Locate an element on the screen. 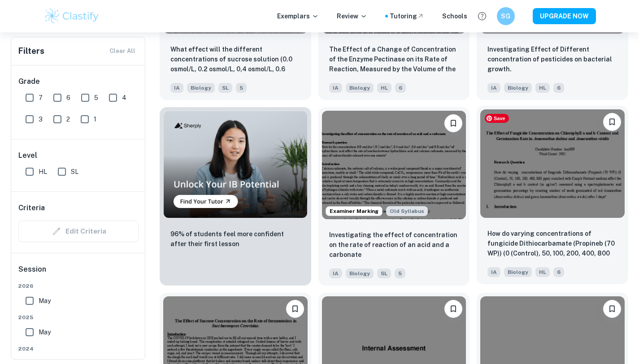 This screenshot has width=639, height=364. span: 2024 is located at coordinates (78, 349).